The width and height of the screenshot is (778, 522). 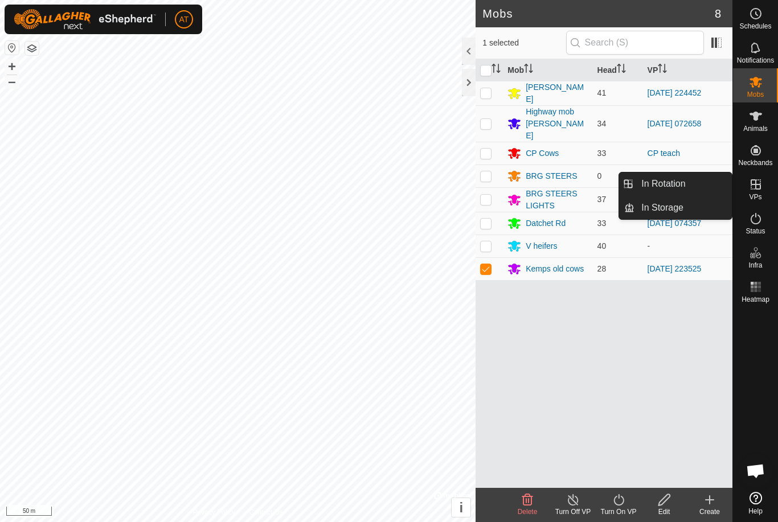 I want to click on span: Mobs, so click(x=755, y=95).